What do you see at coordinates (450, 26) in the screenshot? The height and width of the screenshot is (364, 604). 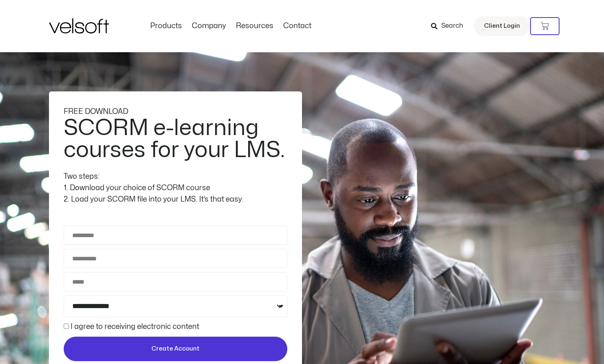 I see `a: Search` at bounding box center [450, 26].